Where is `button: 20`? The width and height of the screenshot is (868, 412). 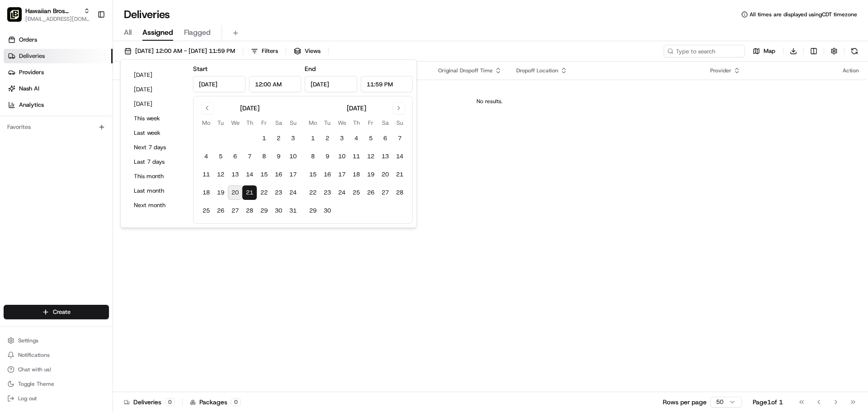
button: 20 is located at coordinates (385, 174).